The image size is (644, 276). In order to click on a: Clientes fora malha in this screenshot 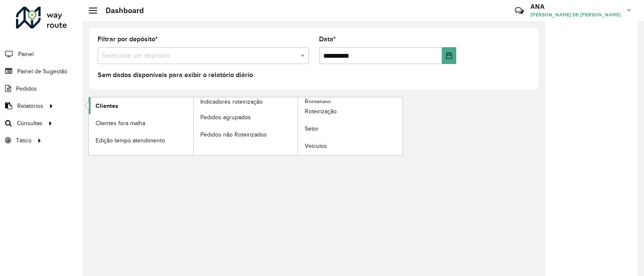, I will do `click(141, 123)`.